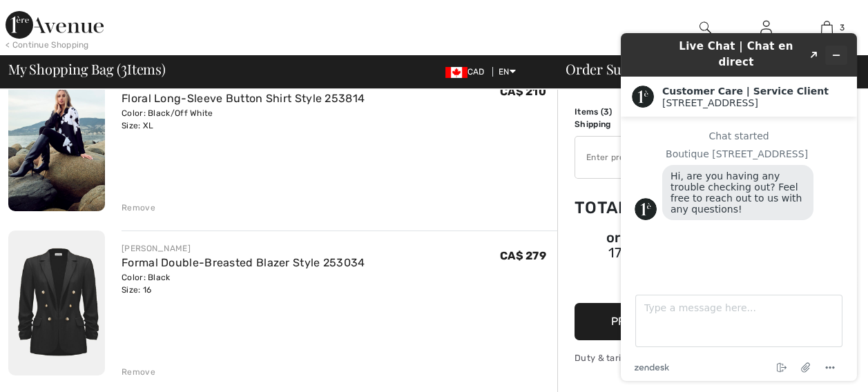 Image resolution: width=868 pixels, height=392 pixels. What do you see at coordinates (243, 284) in the screenshot?
I see `div: Color: Black Size: 16` at bounding box center [243, 284].